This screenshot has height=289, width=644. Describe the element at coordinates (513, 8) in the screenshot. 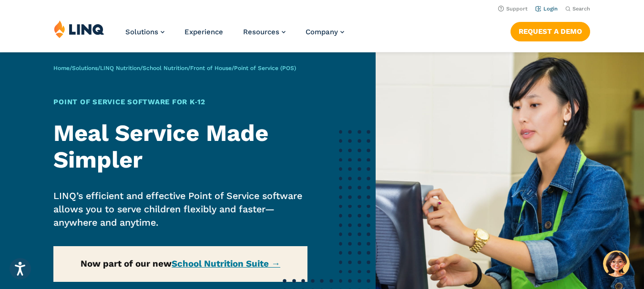

I see `a: Support` at that location.